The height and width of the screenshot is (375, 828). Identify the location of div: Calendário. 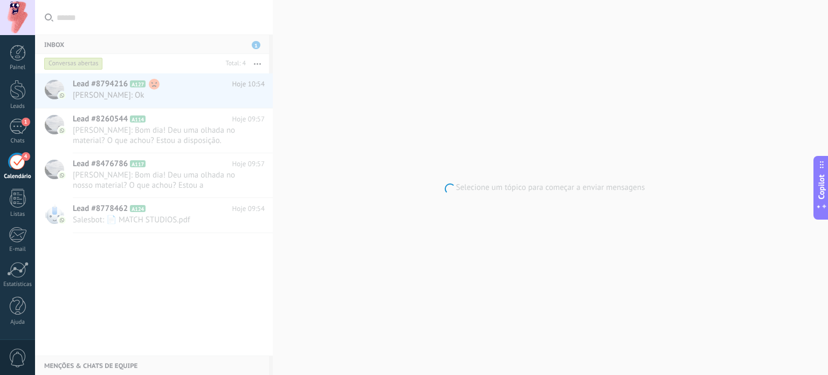
(18, 176).